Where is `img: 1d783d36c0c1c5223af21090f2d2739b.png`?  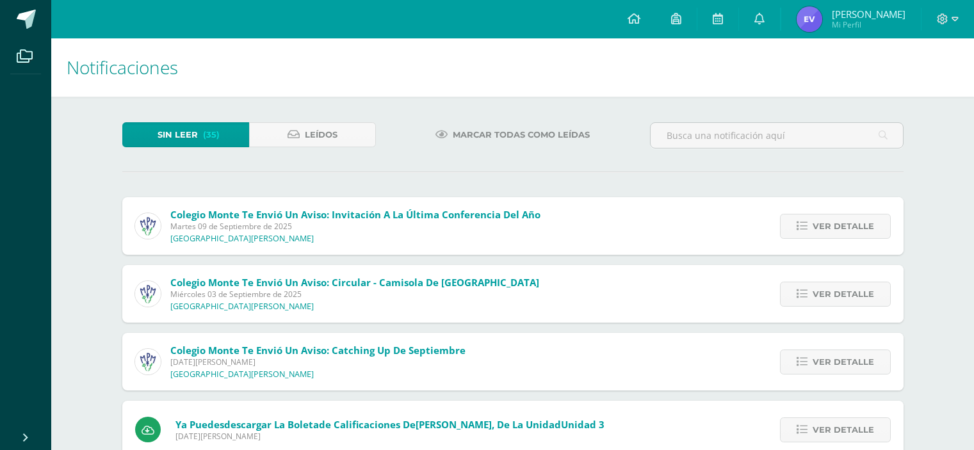
img: 1d783d36c0c1c5223af21090f2d2739b.png is located at coordinates (809, 19).